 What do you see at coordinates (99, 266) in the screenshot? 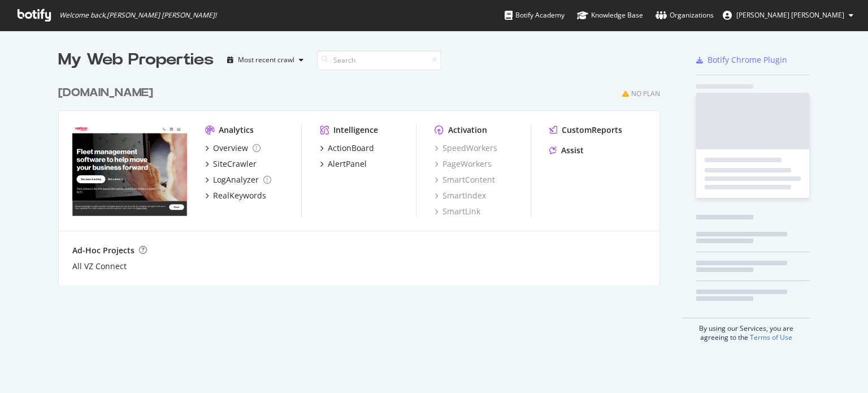
I see `a: All VZ Connect` at bounding box center [99, 266].